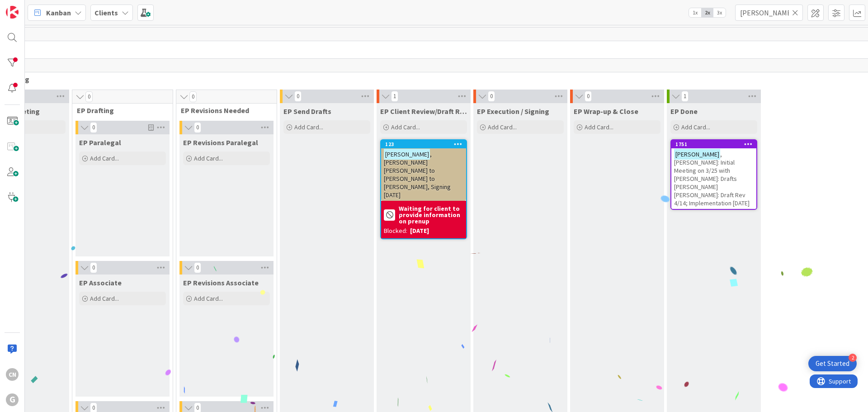  I want to click on span: EP Revisions Associate, so click(221, 283).